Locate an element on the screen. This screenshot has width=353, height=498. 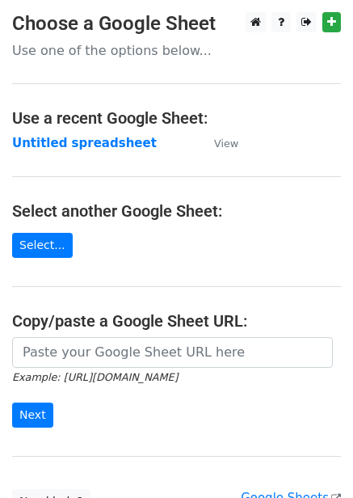
h4: Select another Google Sheet: is located at coordinates (176, 211).